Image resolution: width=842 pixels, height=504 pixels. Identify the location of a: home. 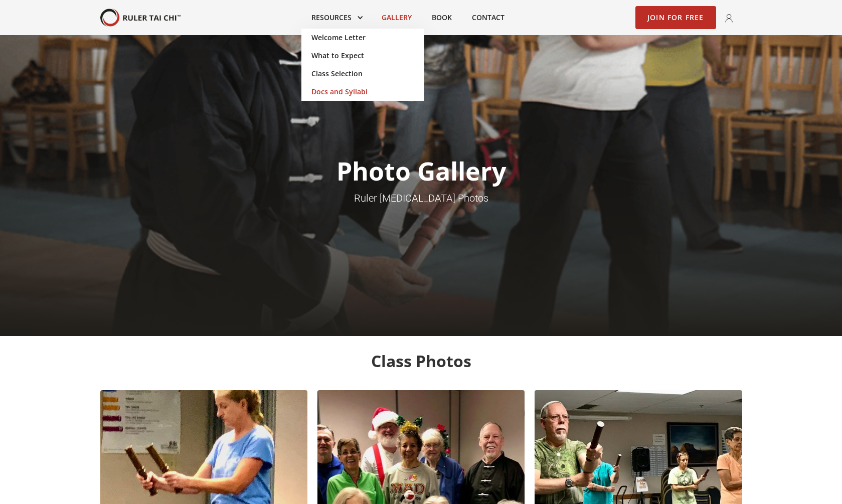
(140, 17).